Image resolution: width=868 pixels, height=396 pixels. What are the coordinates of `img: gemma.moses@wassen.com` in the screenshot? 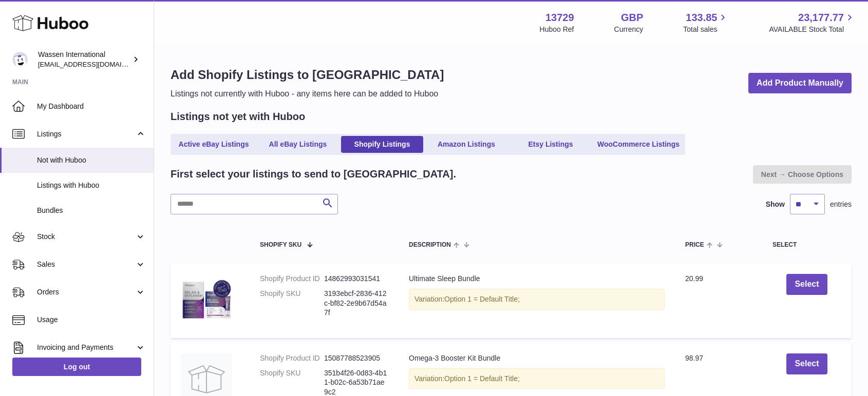 It's located at (20, 59).